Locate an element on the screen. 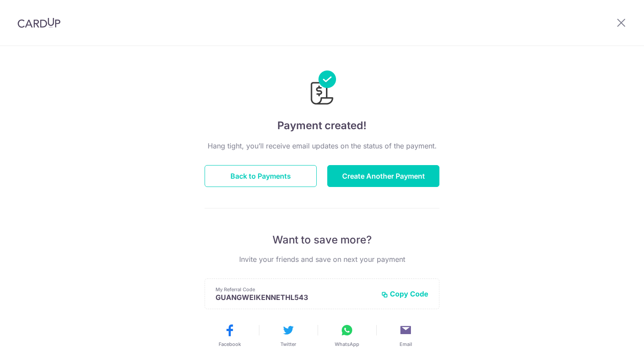 Image resolution: width=644 pixels, height=349 pixels. button: Twitter is located at coordinates (288, 335).